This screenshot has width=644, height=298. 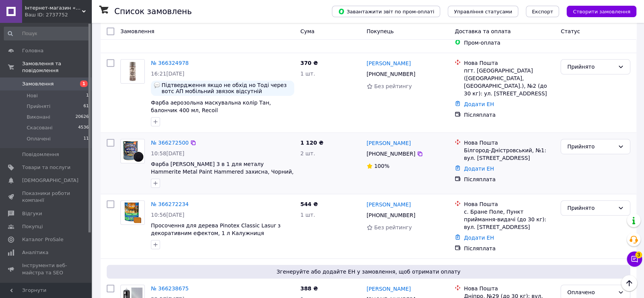 I want to click on button: Наверх, so click(x=629, y=283).